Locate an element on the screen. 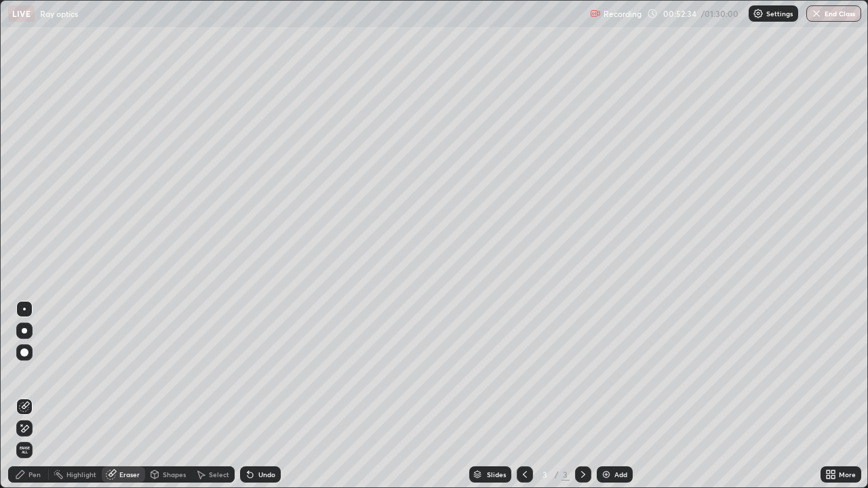  img: recording.375f2c34.svg is located at coordinates (595, 13).